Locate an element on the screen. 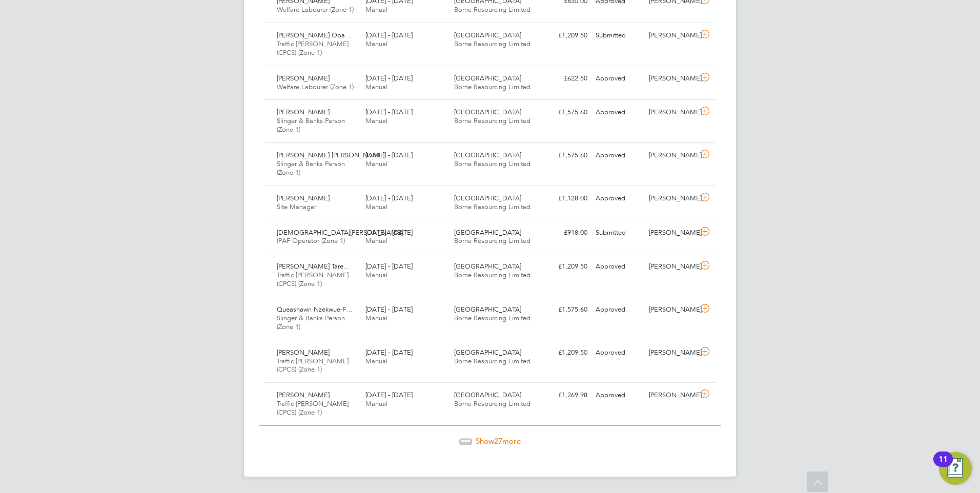  span: 27 is located at coordinates (498, 441).